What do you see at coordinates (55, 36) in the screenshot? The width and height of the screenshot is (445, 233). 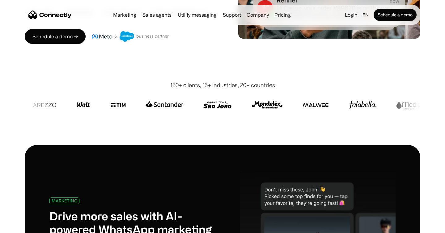 I see `a: Schedule a demo →` at bounding box center [55, 36].